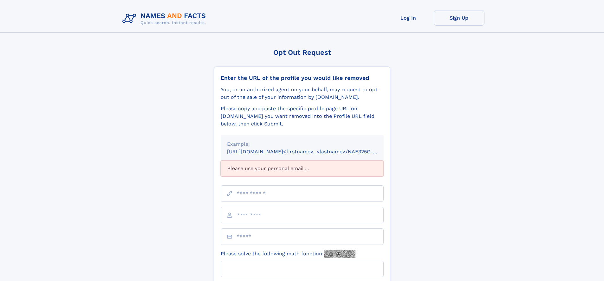 This screenshot has height=281, width=604. I want to click on div: Opt Out Request, so click(302, 52).